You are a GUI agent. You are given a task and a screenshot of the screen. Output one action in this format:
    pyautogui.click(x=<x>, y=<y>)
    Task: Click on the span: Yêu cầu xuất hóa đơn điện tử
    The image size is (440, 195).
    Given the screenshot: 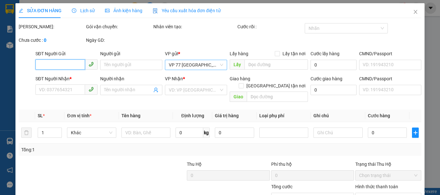 What is the action you would take?
    pyautogui.click(x=186, y=11)
    